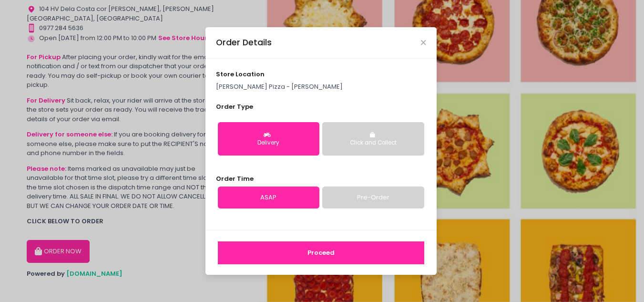 The image size is (644, 302). What do you see at coordinates (235, 178) in the screenshot?
I see `span: Order Time` at bounding box center [235, 178].